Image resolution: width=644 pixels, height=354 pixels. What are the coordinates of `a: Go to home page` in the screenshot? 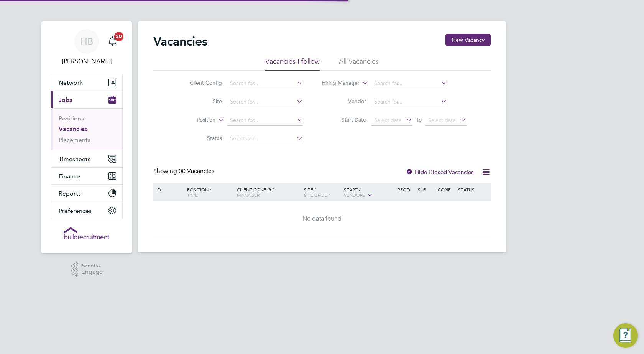 It's located at (87, 233).